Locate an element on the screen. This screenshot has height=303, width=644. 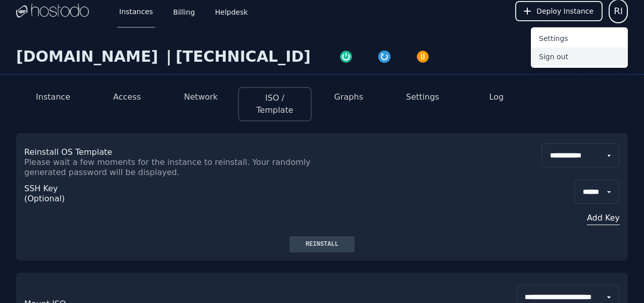
button: Power On is located at coordinates (346, 56).